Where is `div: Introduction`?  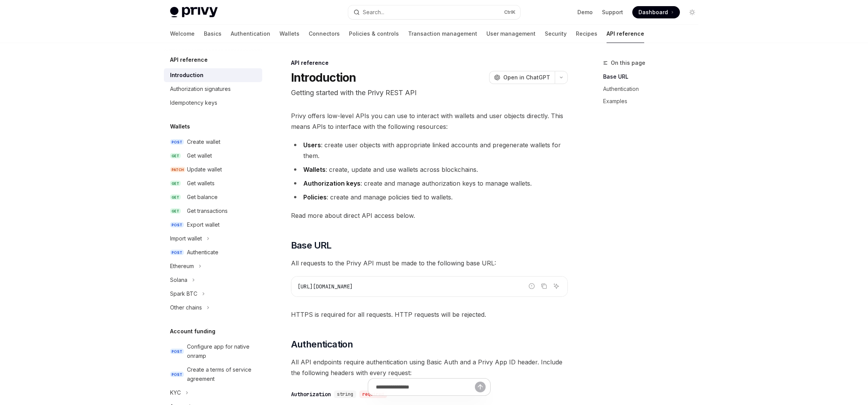 div: Introduction is located at coordinates (186, 75).